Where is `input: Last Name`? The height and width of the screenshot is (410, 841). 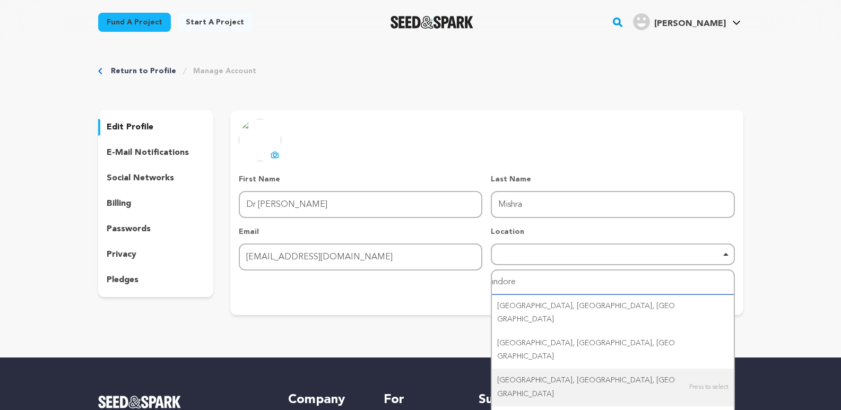
input: Last Name is located at coordinates (613, 204).